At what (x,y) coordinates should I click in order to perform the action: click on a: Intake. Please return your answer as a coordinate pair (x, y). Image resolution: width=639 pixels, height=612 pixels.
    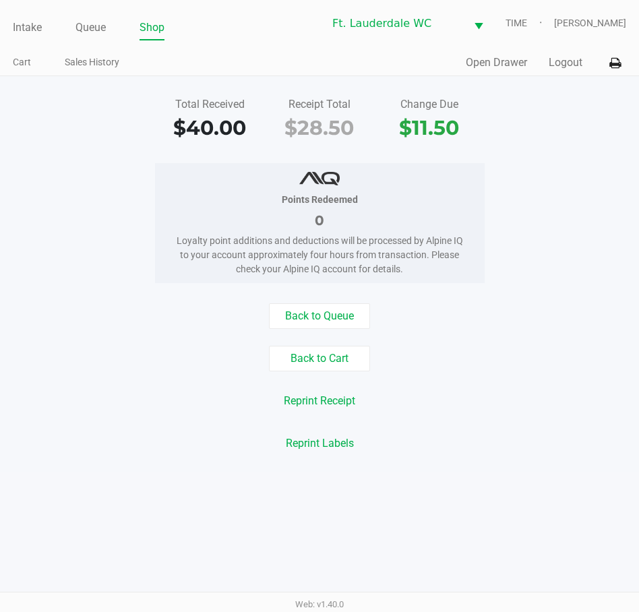
    Looking at the image, I should click on (27, 28).